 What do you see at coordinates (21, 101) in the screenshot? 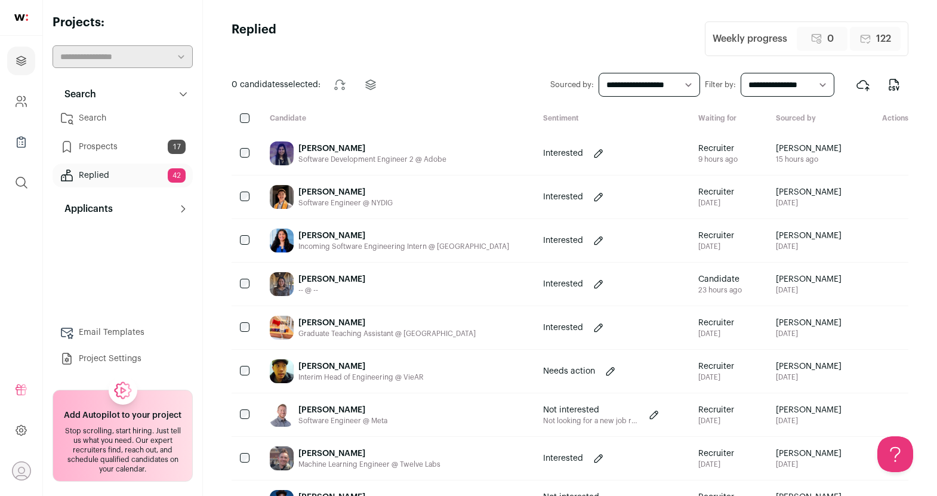
I see `a: Company and ATS Settings` at bounding box center [21, 101].